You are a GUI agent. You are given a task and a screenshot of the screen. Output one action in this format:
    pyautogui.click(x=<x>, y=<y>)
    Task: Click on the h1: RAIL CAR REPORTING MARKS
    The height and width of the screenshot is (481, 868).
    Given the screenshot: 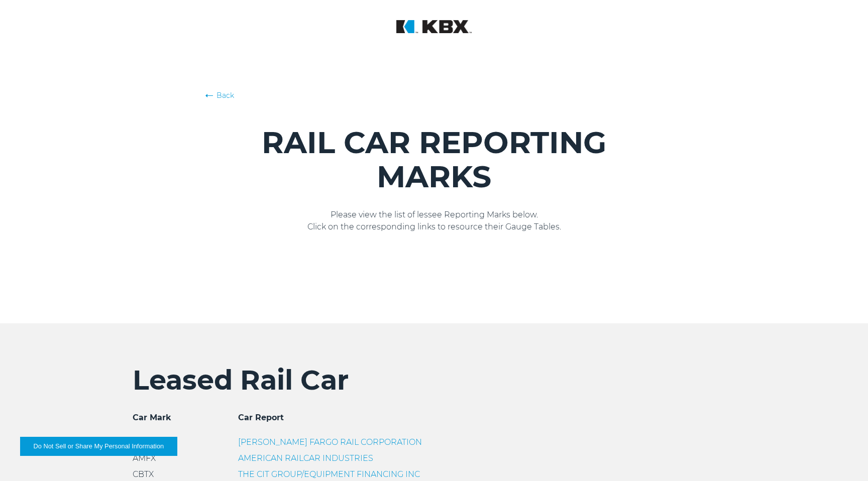 What is the action you would take?
    pyautogui.click(x=434, y=159)
    